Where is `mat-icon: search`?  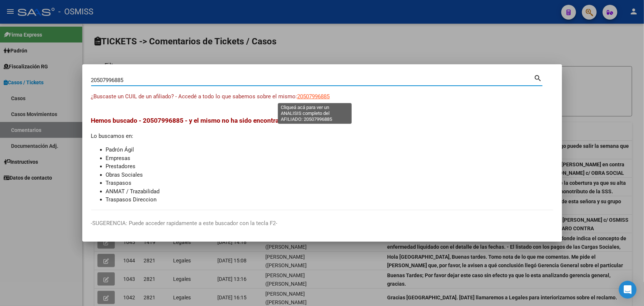 mat-icon: search is located at coordinates (538, 77).